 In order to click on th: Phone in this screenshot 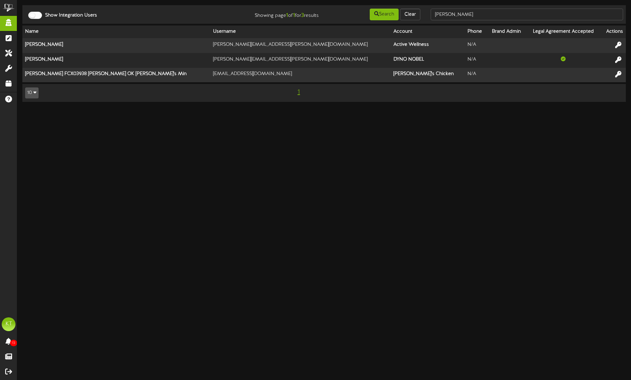, I will do `click(476, 32)`.